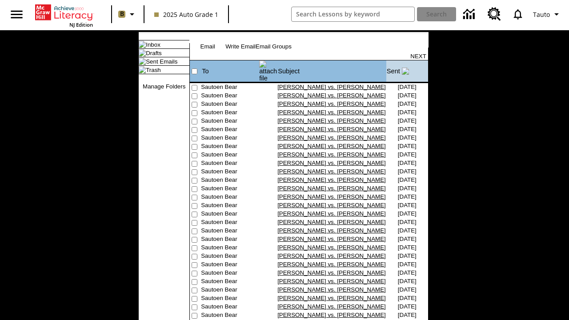 The image size is (569, 320). I want to click on span: Tauto, so click(541, 14).